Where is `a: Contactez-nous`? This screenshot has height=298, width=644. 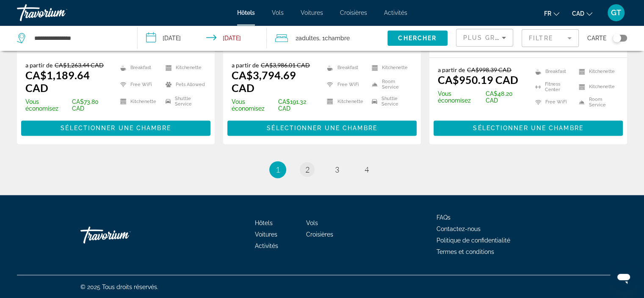 a: Contactez-nous is located at coordinates (459, 229).